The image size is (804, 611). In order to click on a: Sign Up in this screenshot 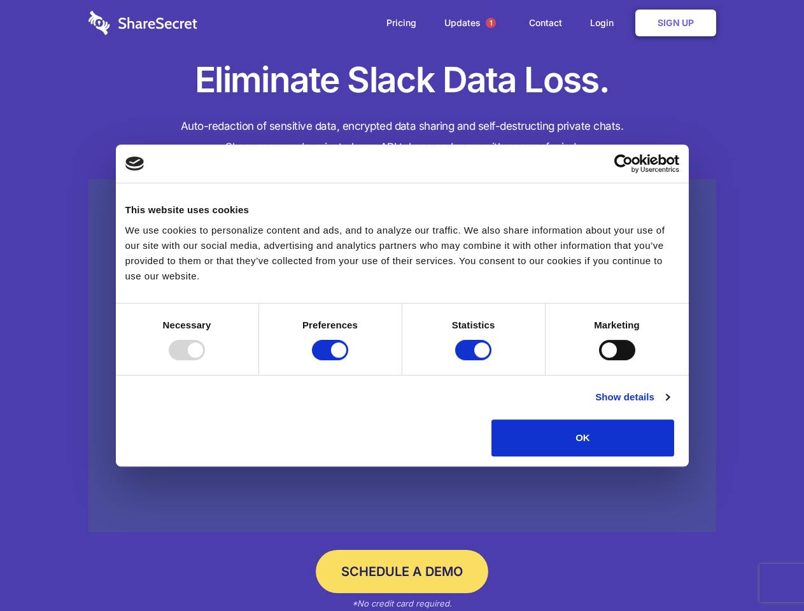, I will do `click(675, 23)`.